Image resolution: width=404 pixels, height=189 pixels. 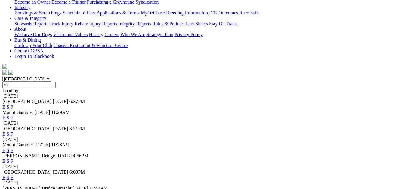 What do you see at coordinates (90, 45) in the screenshot?
I see `a: Chasers Restaurant & Function Centre` at bounding box center [90, 45].